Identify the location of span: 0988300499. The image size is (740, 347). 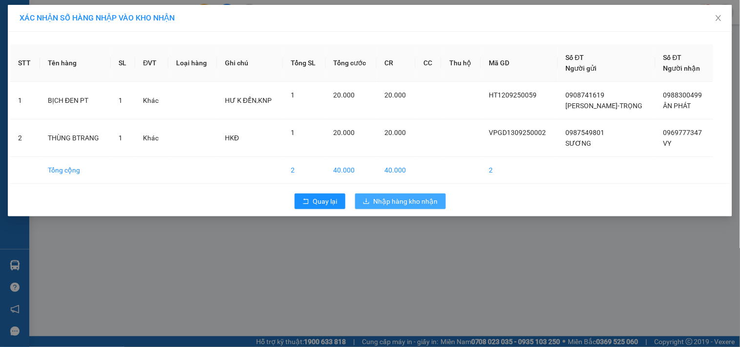
(683, 95).